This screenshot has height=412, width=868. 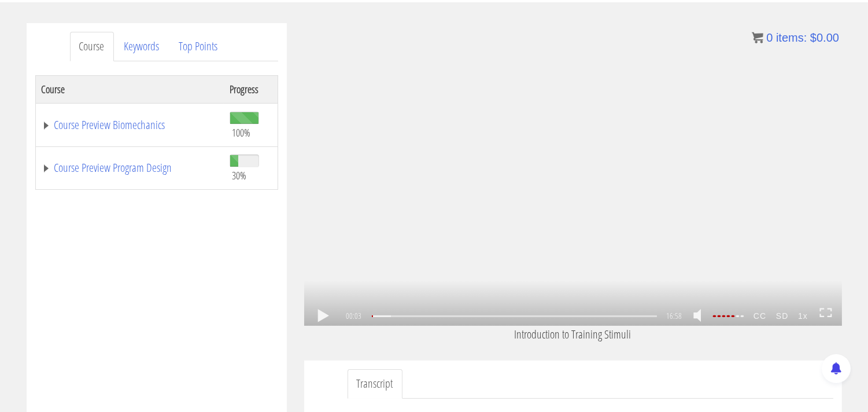 What do you see at coordinates (673, 316) in the screenshot?
I see `span: 16:58` at bounding box center [673, 316].